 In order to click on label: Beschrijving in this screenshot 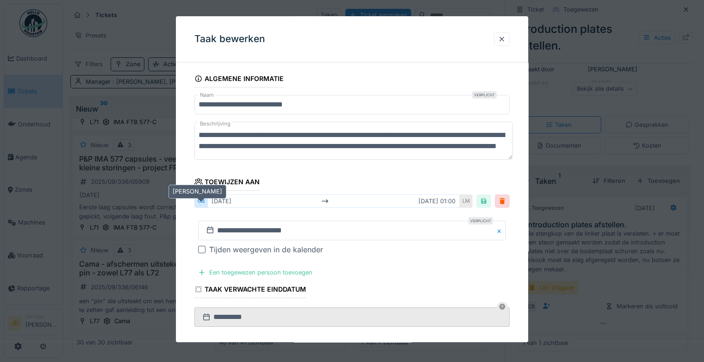, I will do `click(215, 124)`.